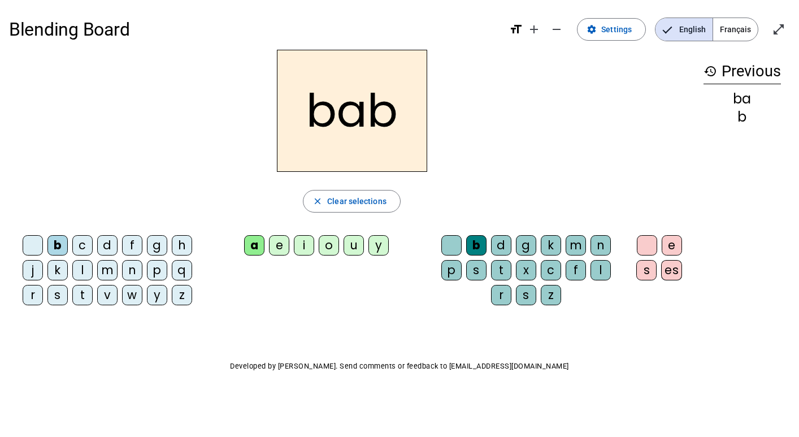  I want to click on button: Decrease font size, so click(557, 29).